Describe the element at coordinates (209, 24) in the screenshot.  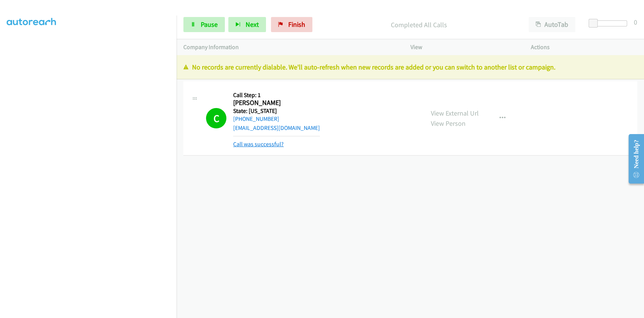
I see `span: Pause` at that location.